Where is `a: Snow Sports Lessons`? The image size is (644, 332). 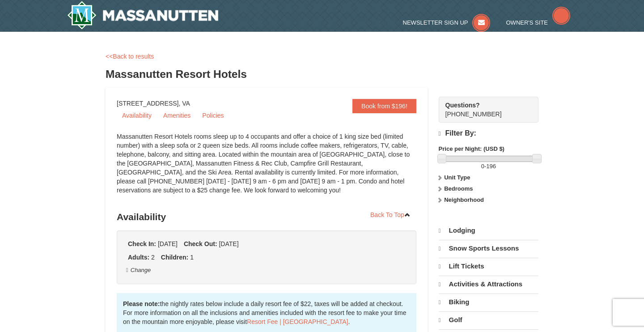 a: Snow Sports Lessons is located at coordinates (488, 248).